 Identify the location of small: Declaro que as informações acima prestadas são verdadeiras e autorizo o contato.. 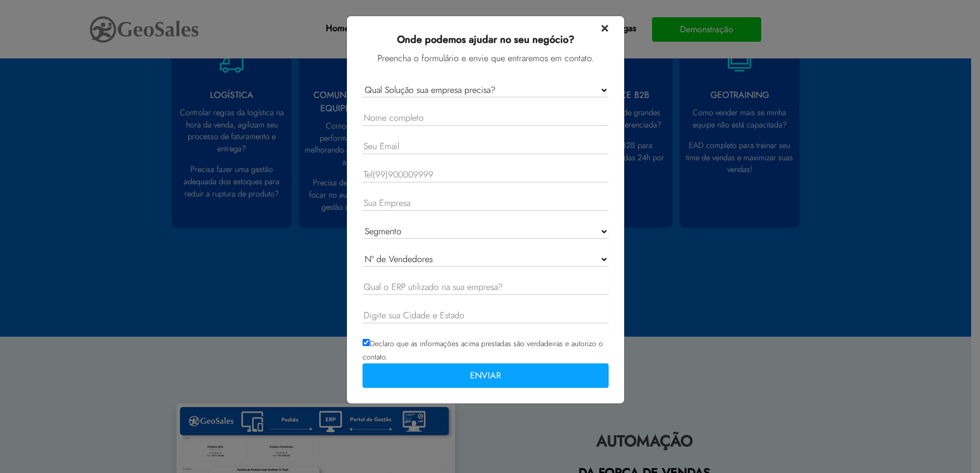
(486, 360).